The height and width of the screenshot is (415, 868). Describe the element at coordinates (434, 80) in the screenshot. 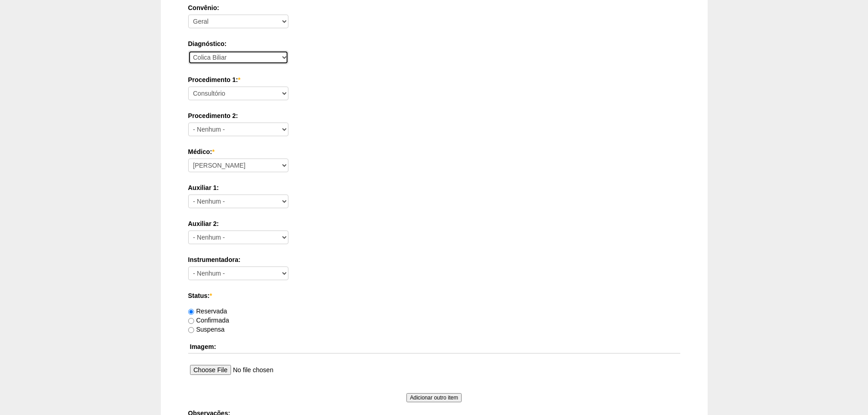

I see `label: Procedimento 1:` at that location.